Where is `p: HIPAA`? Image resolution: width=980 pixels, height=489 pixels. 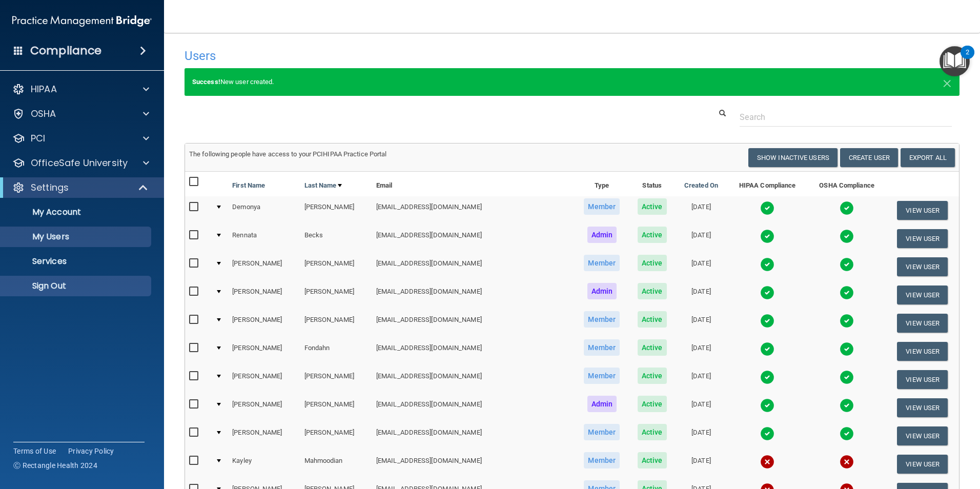
p: HIPAA is located at coordinates (43, 89).